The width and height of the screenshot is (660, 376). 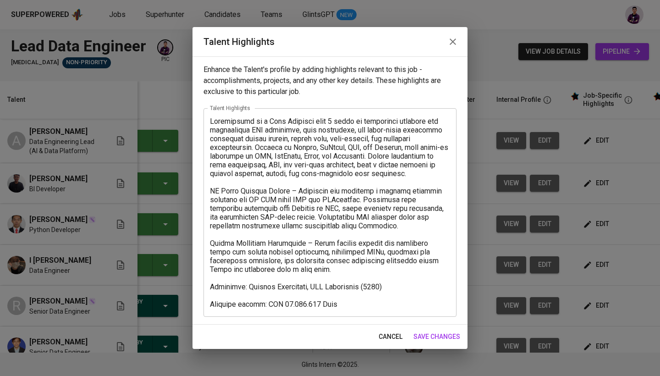 What do you see at coordinates (437, 337) in the screenshot?
I see `span: save changes` at bounding box center [437, 337].